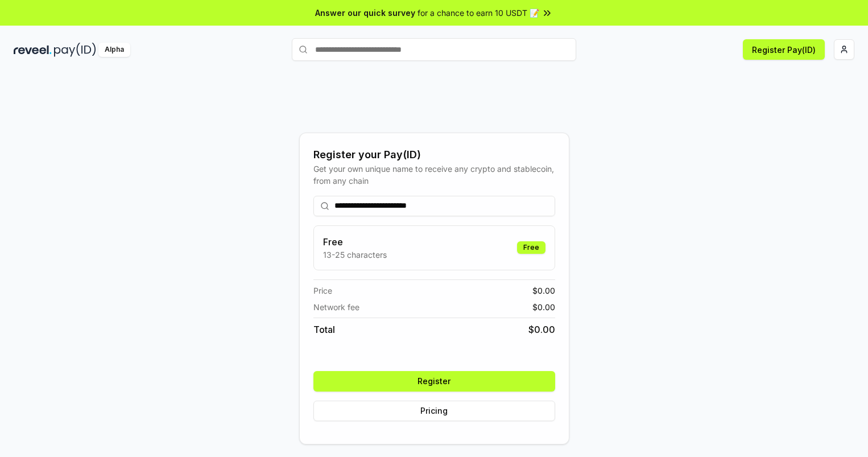 Image resolution: width=868 pixels, height=457 pixels. I want to click on div: Get your own unique name to receive any crypto and stablecoin, from any chain, so click(434, 174).